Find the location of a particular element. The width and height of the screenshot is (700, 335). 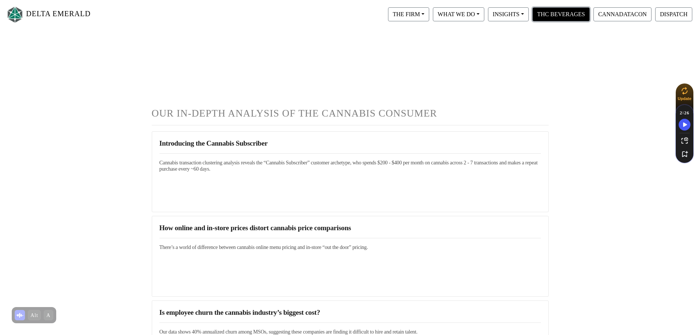

button: DISPATCH is located at coordinates (674, 14).